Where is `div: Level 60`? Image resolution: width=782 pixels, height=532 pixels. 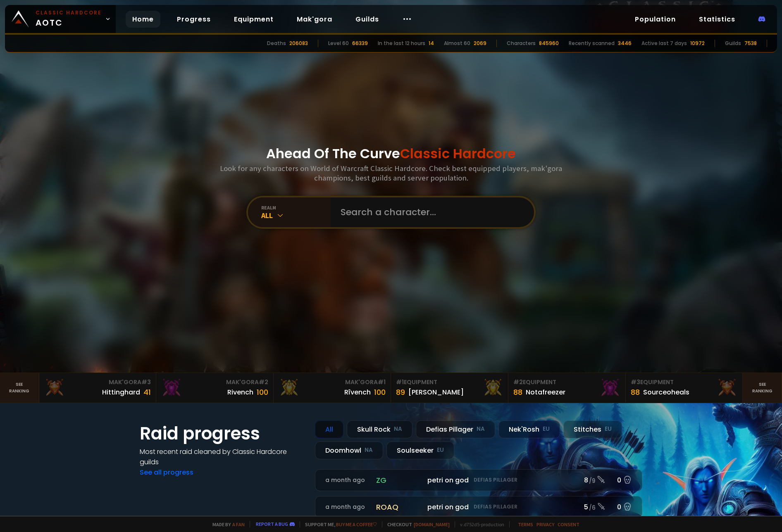 div: Level 60 is located at coordinates (339, 43).